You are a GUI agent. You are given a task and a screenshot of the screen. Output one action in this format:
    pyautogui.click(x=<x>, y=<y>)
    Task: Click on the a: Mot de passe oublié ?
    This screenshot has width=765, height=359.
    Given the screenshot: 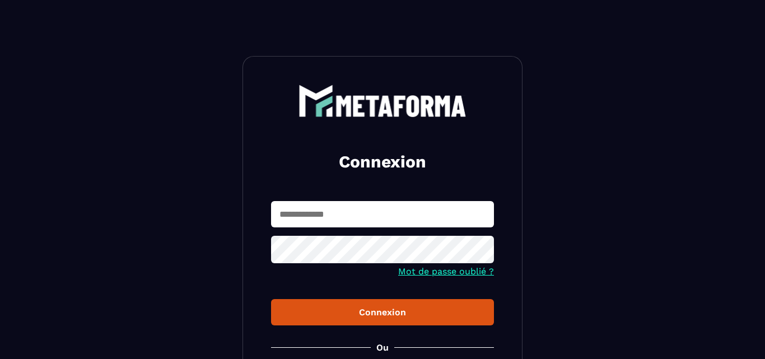 What is the action you would take?
    pyautogui.click(x=446, y=271)
    